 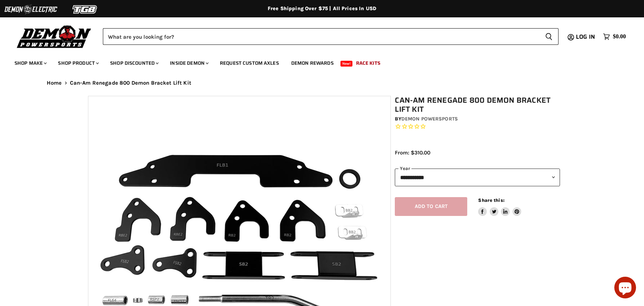 What do you see at coordinates (620, 37) in the screenshot?
I see `span: $0.00` at bounding box center [620, 37].